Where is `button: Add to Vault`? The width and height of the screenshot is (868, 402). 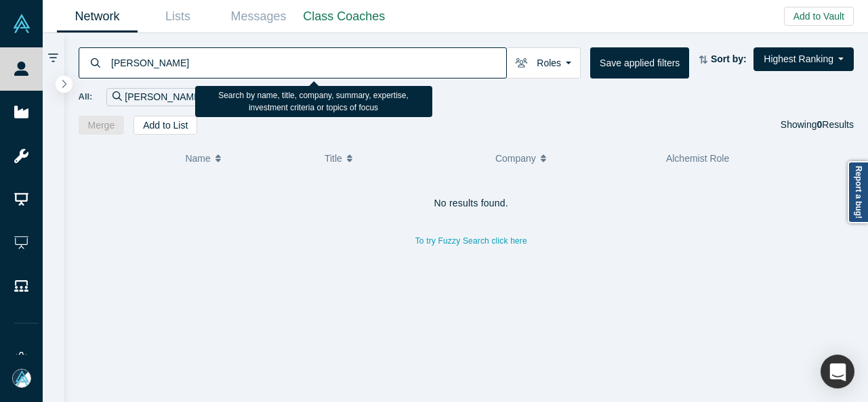
button: Add to Vault is located at coordinates (819, 16).